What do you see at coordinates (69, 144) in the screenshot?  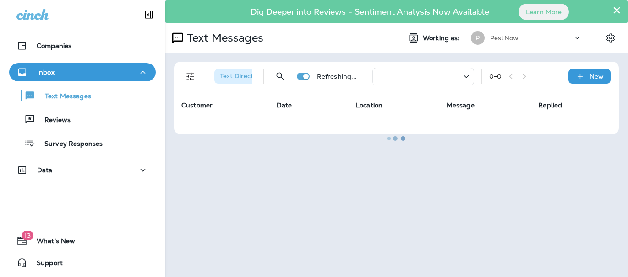 I see `p: Survey Responses` at bounding box center [69, 144].